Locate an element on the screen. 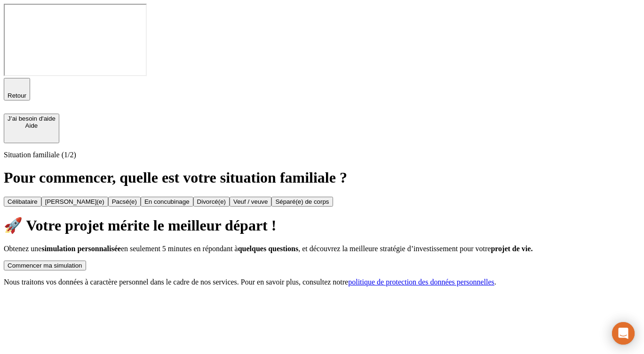 This screenshot has height=354, width=644. span: simulation personnalisée is located at coordinates (81, 248).